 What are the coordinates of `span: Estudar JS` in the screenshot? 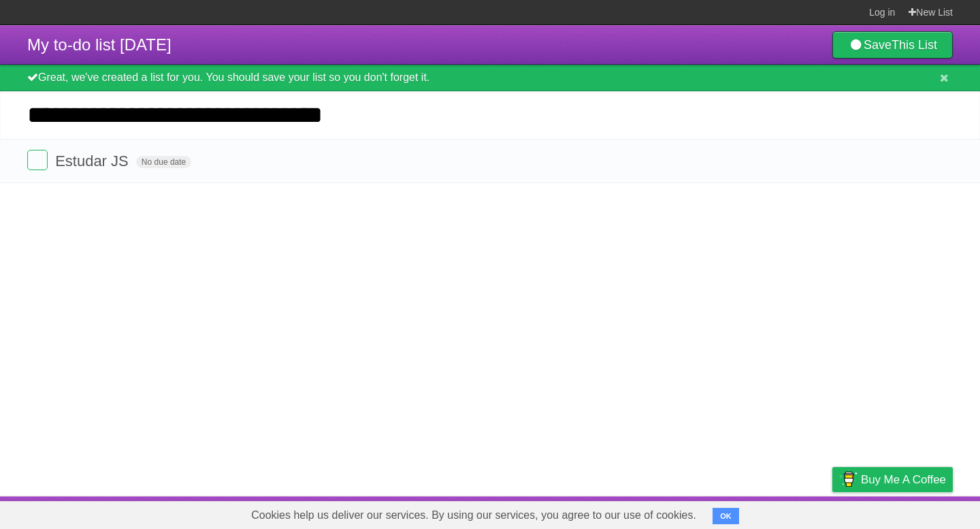 It's located at (93, 161).